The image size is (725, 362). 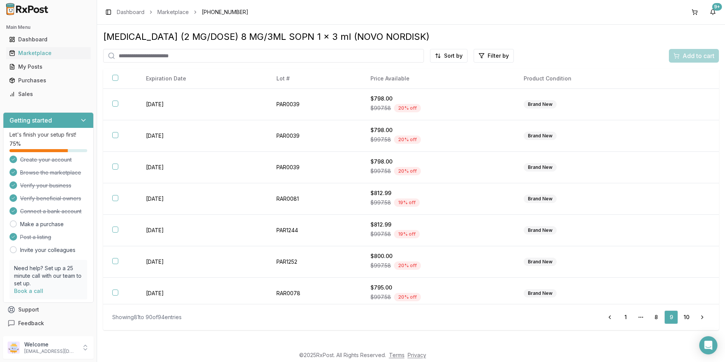 I want to click on nav: breadcrumb, so click(x=182, y=12).